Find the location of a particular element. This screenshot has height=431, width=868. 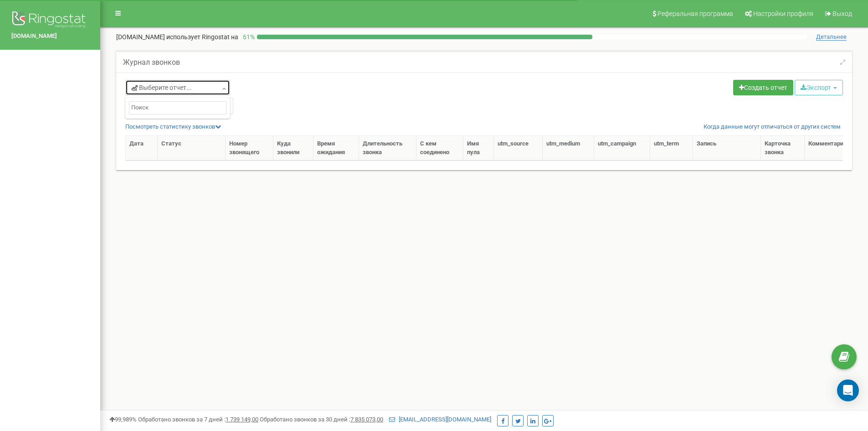

th: С кем соединено is located at coordinates (440, 148).